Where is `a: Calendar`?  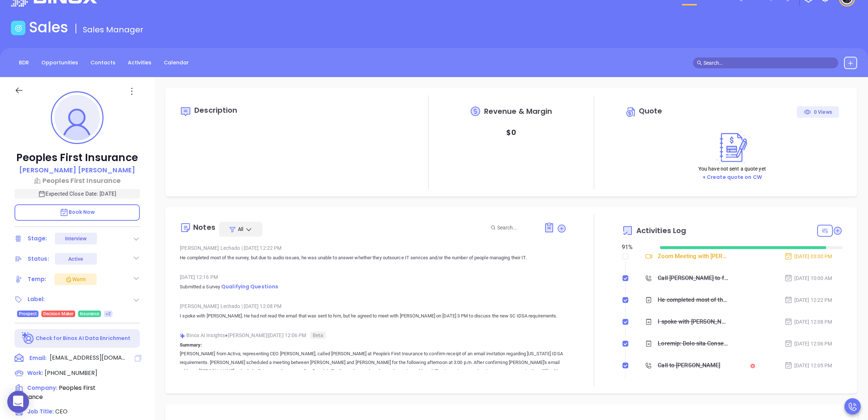 a: Calendar is located at coordinates (176, 62).